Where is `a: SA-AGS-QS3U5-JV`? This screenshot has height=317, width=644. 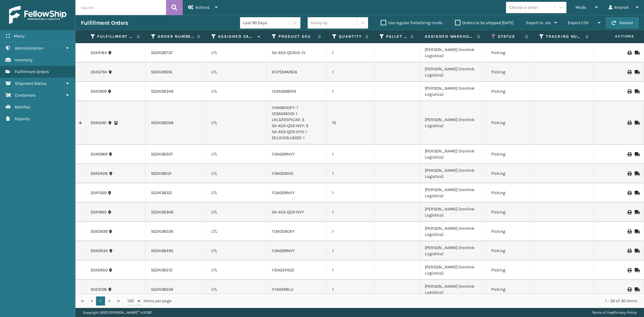 a: SA-AGS-QS3U5-JV is located at coordinates (289, 52).